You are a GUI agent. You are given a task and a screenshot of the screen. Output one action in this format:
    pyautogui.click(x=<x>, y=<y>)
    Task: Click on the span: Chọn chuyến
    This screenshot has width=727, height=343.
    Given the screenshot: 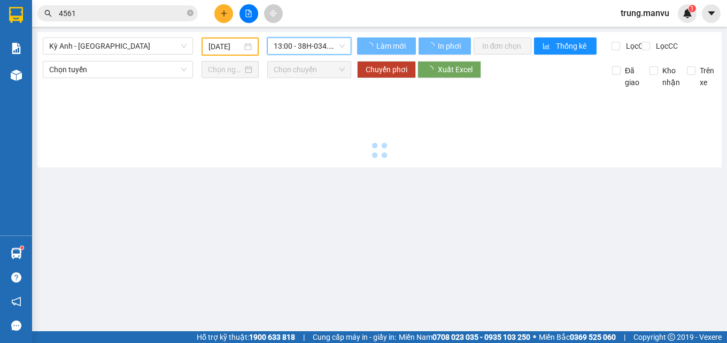 What is the action you would take?
    pyautogui.click(x=309, y=70)
    